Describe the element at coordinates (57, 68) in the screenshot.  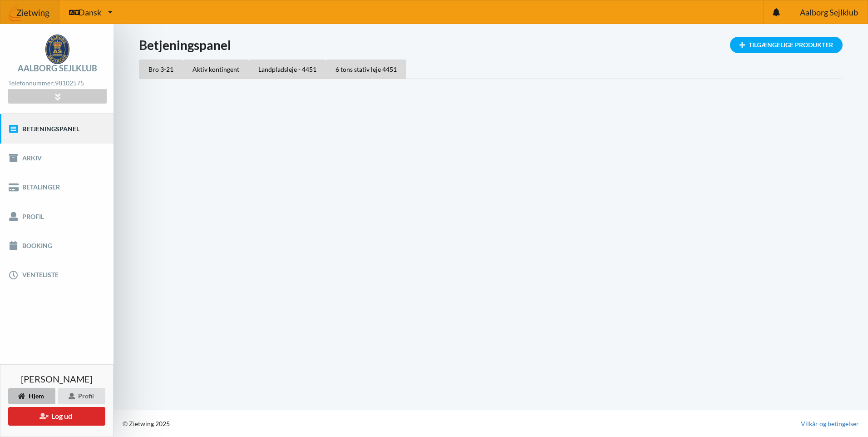
I see `div: Aalborg Sejlklub` at that location.